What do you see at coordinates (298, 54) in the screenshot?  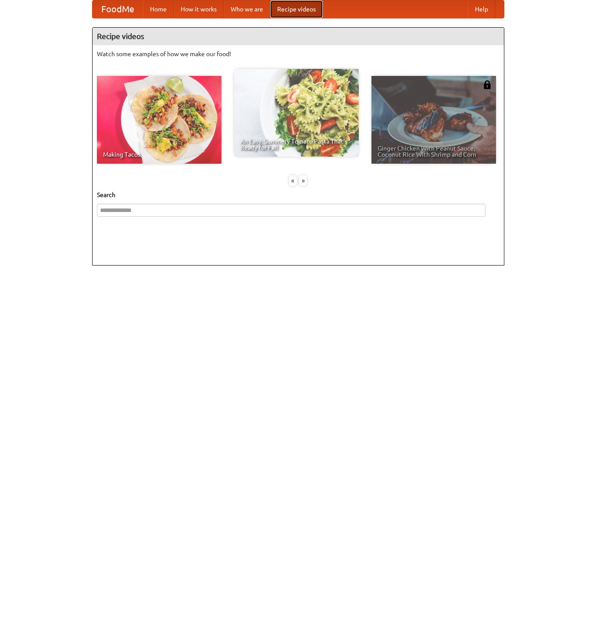 I see `p: Watch some examples of how we make our food!` at bounding box center [298, 54].